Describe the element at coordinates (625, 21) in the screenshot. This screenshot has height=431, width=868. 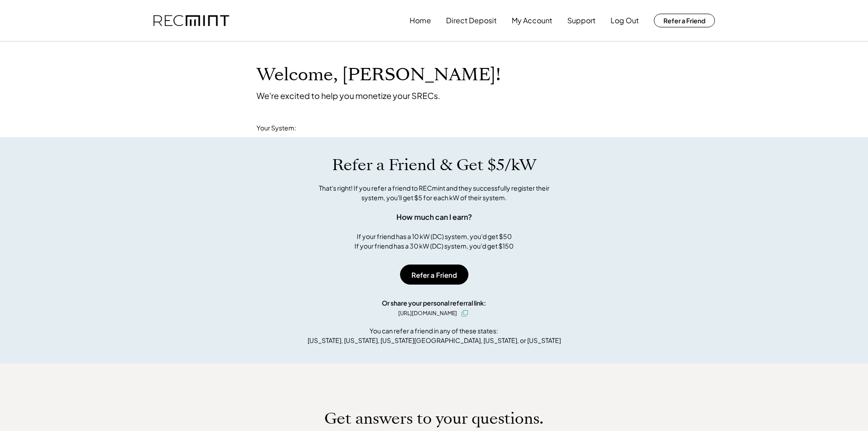
I see `button: Log Out` at that location.